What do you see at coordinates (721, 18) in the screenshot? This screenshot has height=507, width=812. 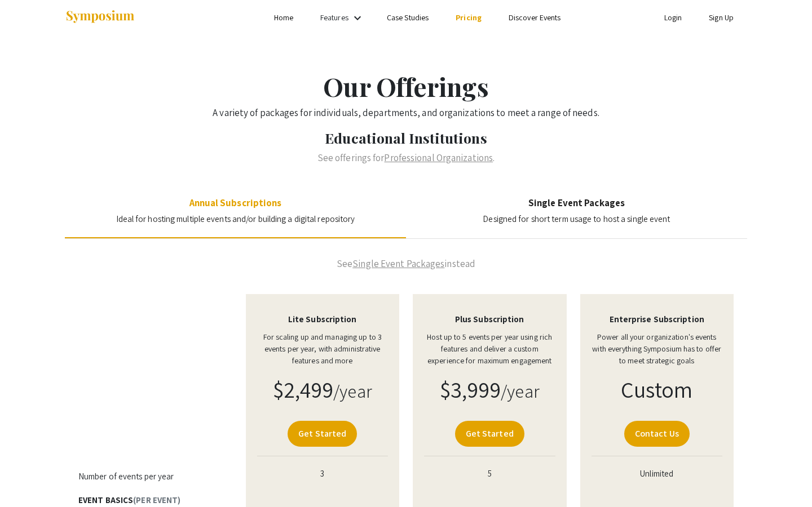 I see `a: Sign Up` at bounding box center [721, 18].